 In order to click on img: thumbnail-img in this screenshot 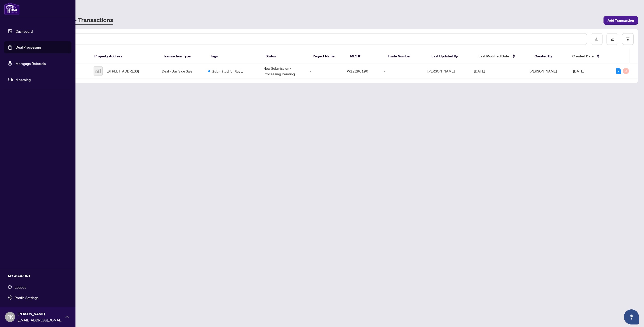, I will do `click(98, 71)`.